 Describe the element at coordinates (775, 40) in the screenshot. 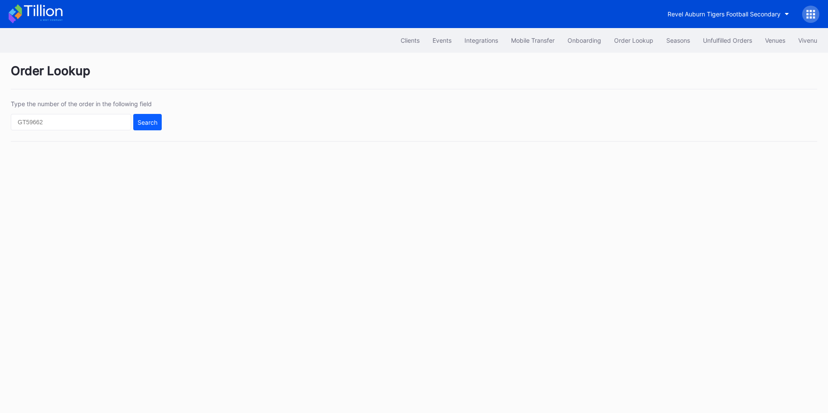

I see `div: Venues` at that location.